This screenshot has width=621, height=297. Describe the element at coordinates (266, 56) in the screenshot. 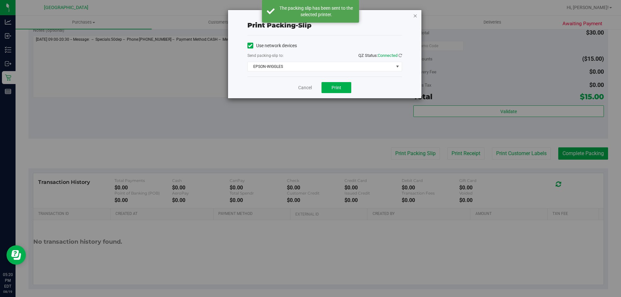

I see `label: Send packing-slip to:` at that location.